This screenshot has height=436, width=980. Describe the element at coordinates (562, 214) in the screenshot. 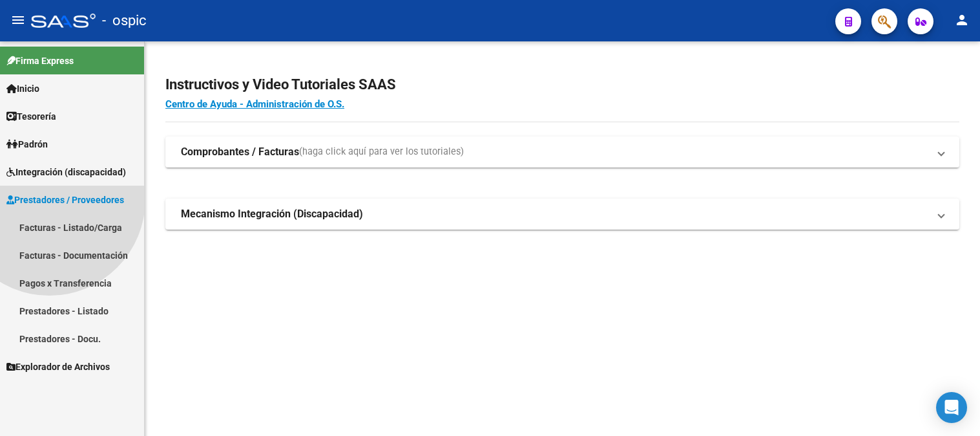

I see `mat-expansion-panel-header: Mecanismo Integración (Discapacidad)` at that location.